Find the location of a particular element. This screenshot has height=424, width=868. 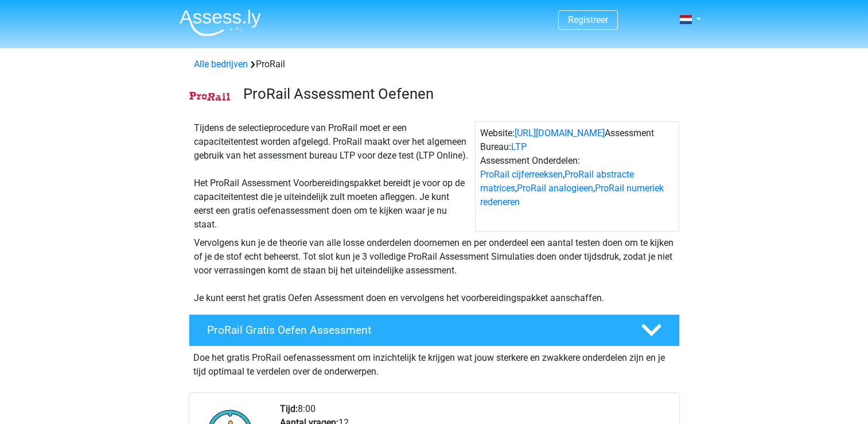

a: ProRail abstracte matrices is located at coordinates (557, 181).